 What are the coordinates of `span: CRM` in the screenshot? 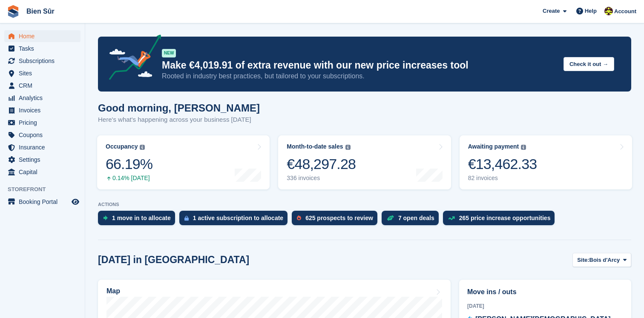 It's located at (44, 86).